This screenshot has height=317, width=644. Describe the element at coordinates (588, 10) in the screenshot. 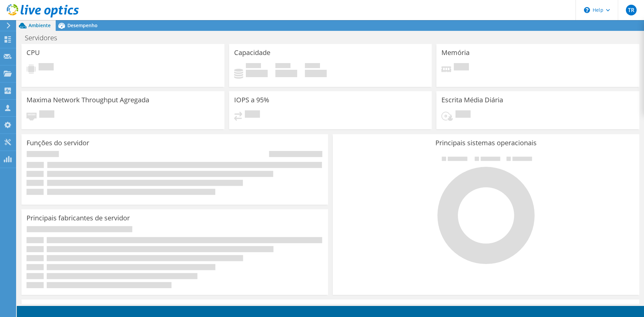

I see `svg: \n` at that location.